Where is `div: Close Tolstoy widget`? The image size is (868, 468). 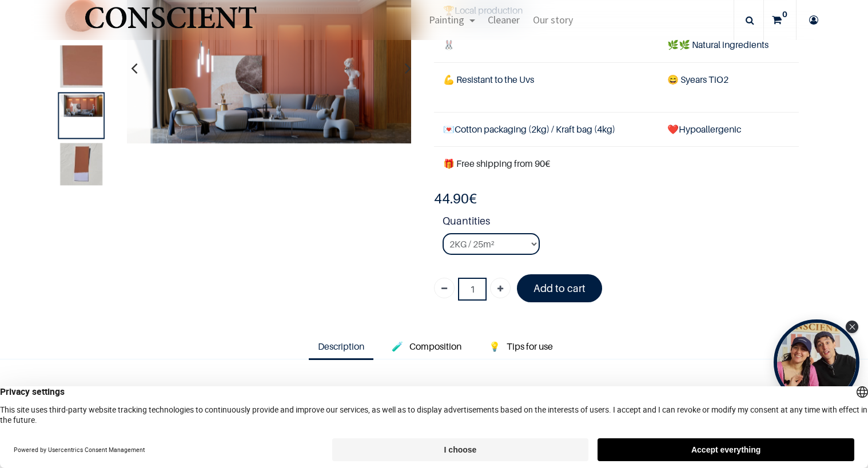
div: Close Tolstoy widget is located at coordinates (852, 327).